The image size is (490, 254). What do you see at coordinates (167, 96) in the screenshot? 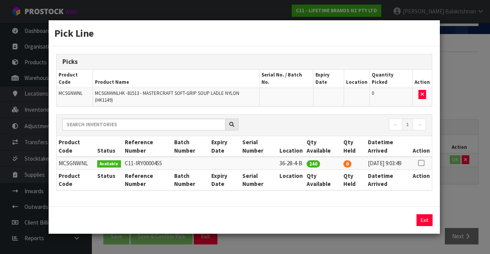
I see `span: MCSGNWNLHK -81513 - MASTERCRAFT SOFT-GRIP SOUP LADLE NYLON (HK1149)` at bounding box center [167, 96].